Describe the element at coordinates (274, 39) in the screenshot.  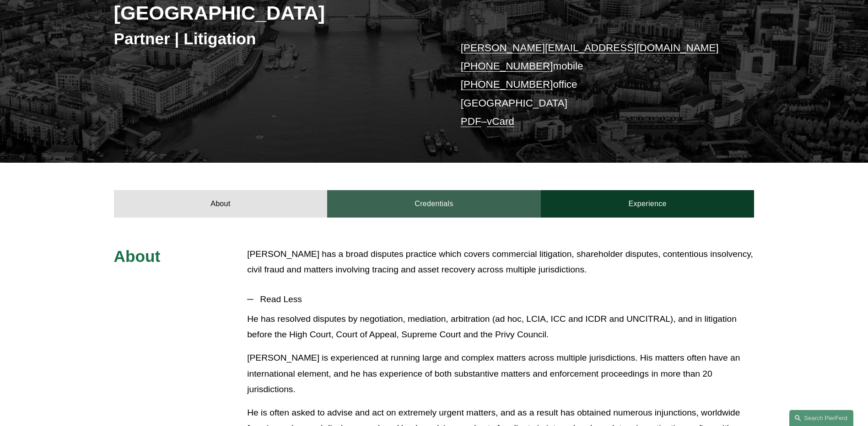
I see `h3: Partner | Litigation` at that location.